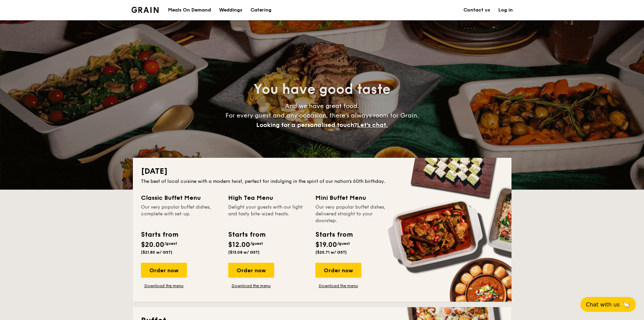 This screenshot has height=320, width=644. What do you see at coordinates (181, 214) in the screenshot?
I see `div: Our very popular buffet dishes, complete with set-up.` at bounding box center [181, 214].